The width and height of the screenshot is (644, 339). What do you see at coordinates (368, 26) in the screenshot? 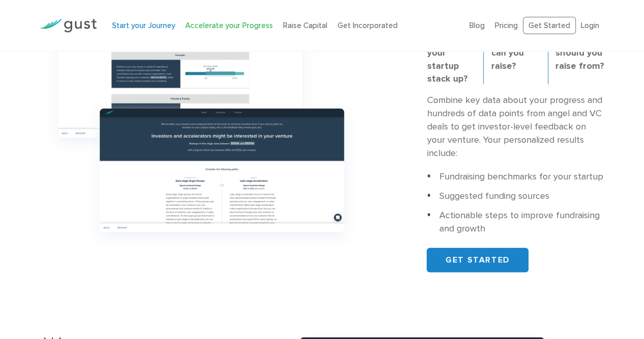
I see `a: Get Incorporated` at bounding box center [368, 26].